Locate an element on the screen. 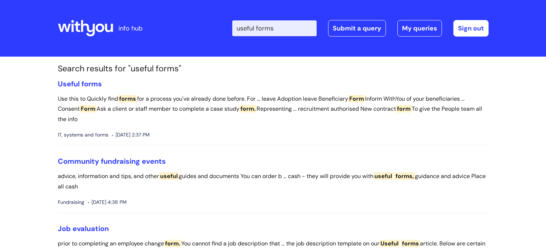 This screenshot has height=249, width=546. span: Fundraising is located at coordinates (71, 202).